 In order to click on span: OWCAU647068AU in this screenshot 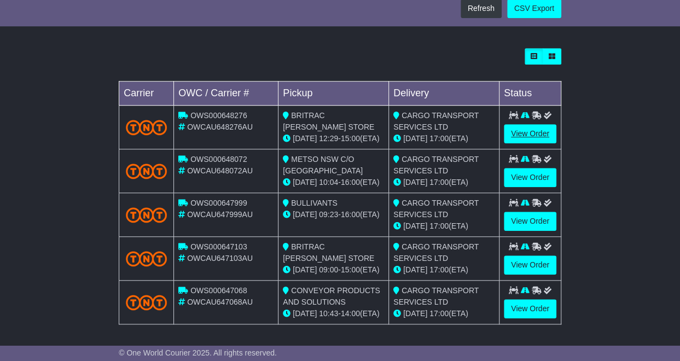, I will do `click(220, 302)`.